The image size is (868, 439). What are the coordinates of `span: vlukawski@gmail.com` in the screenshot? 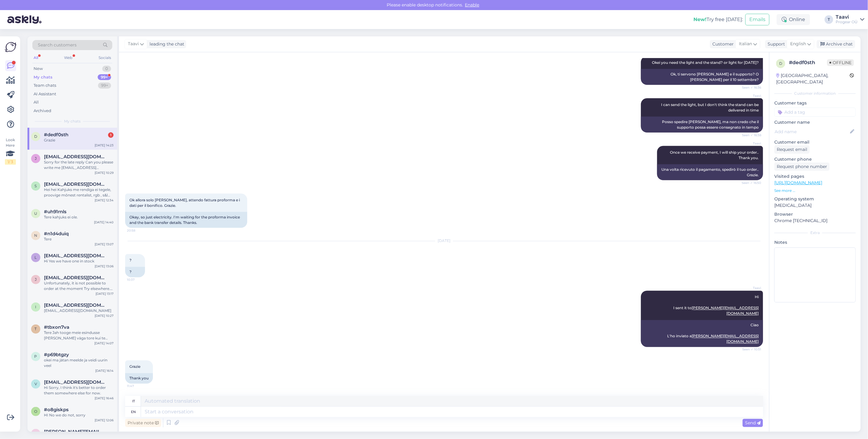 It's located at (76, 382).